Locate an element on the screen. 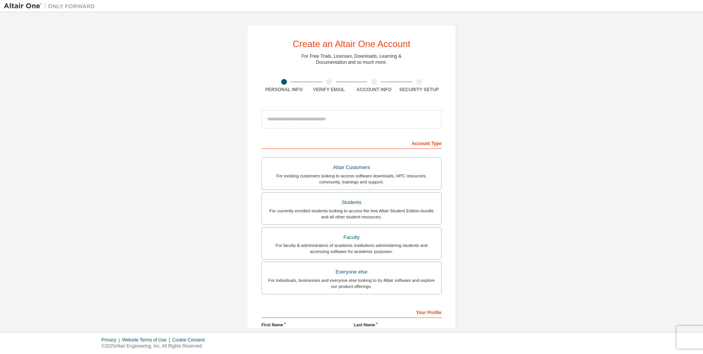  div: Your Profile is located at coordinates (352, 312).